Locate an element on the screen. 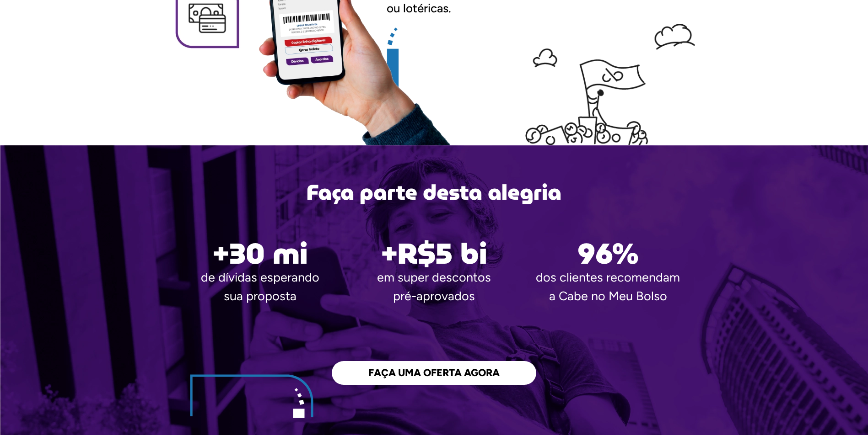 The height and width of the screenshot is (436, 868). span: FAÇA UMA OFERTA AGORA is located at coordinates (434, 373).